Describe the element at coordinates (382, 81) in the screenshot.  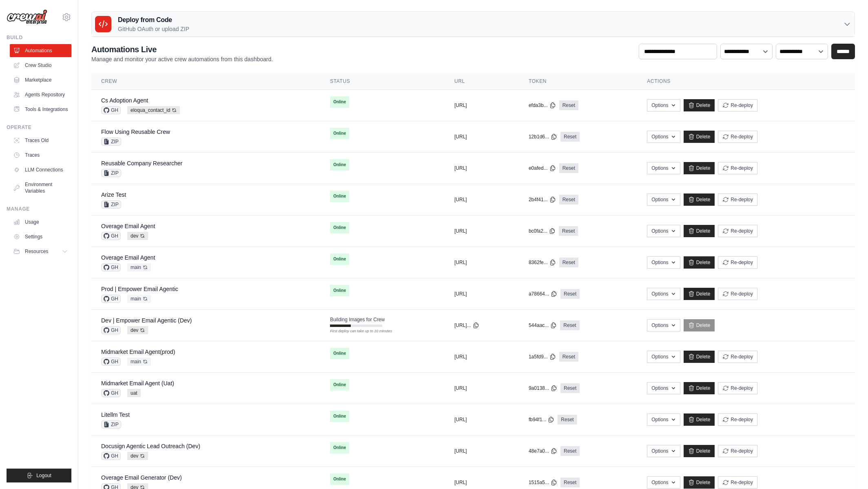
I see `th: Status` at that location.